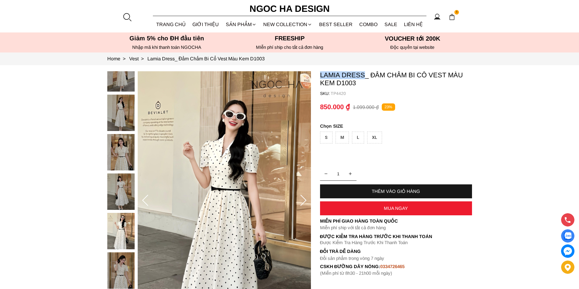 This screenshot has width=579, height=289. Describe the element at coordinates (412, 47) in the screenshot. I see `h6: Độc quyền tại website` at that location.